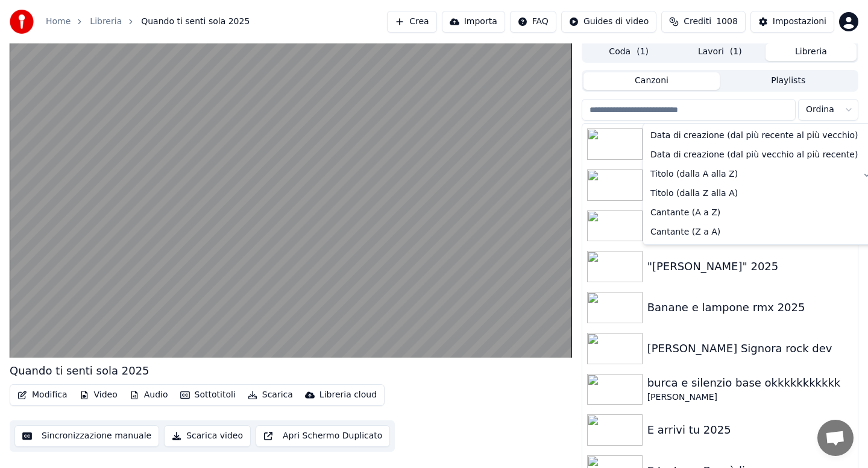 Image resolution: width=868 pixels, height=468 pixels. What do you see at coordinates (754, 155) in the screenshot?
I see `span: Data di creazione (dal più vecchio al più recente)` at bounding box center [754, 155].